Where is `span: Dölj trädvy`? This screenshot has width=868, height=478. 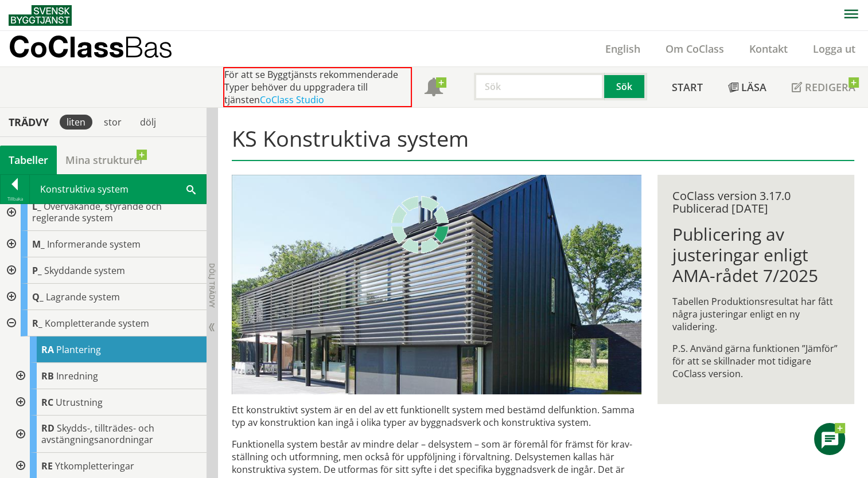
span: Dölj trädvy is located at coordinates (212, 285).